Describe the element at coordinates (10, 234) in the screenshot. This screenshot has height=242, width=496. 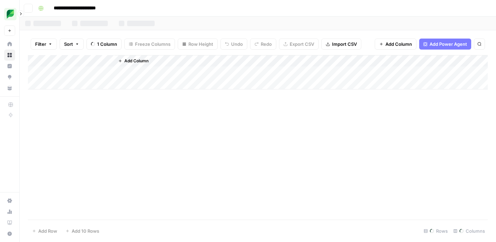
I see `button: Help + Support` at that location.